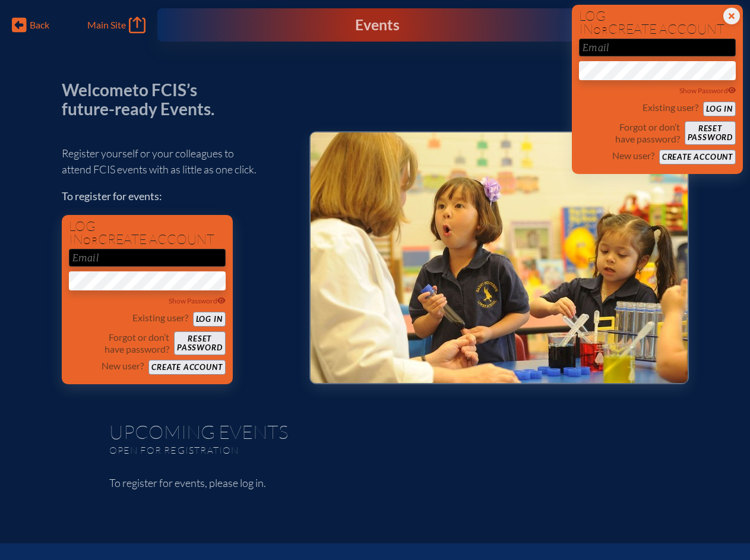 This screenshot has width=750, height=560. I want to click on a: Main Site, so click(116, 25).